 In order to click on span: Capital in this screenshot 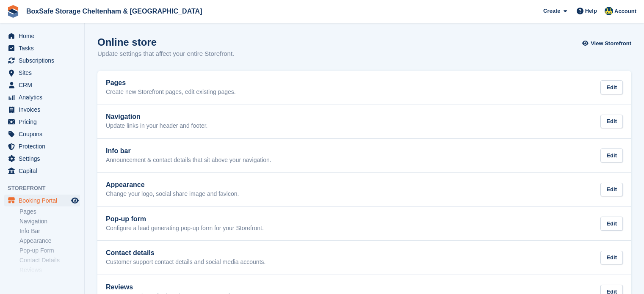, I will do `click(44, 171)`.